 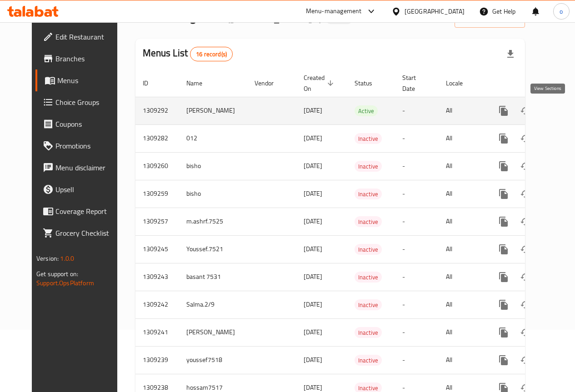 I want to click on span: 1.0.0, so click(x=67, y=259).